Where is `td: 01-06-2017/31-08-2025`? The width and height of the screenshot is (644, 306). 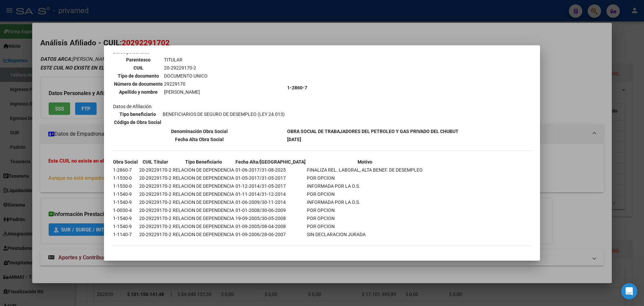 td: 01-06-2017/31-08-2025 is located at coordinates (270, 170).